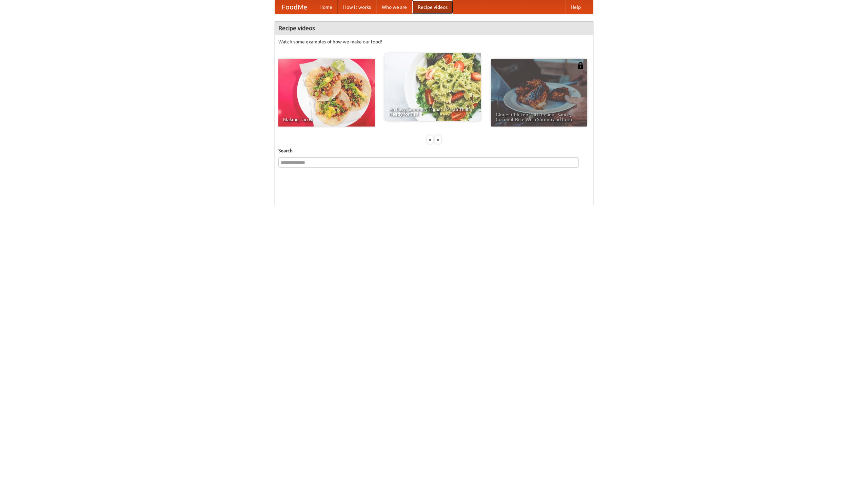  I want to click on a: Home, so click(326, 7).